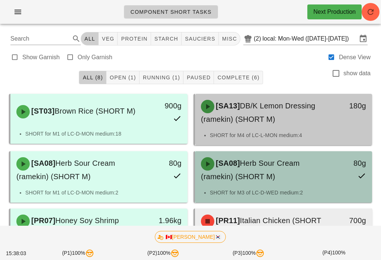  I want to click on span: Open (1), so click(123, 77).